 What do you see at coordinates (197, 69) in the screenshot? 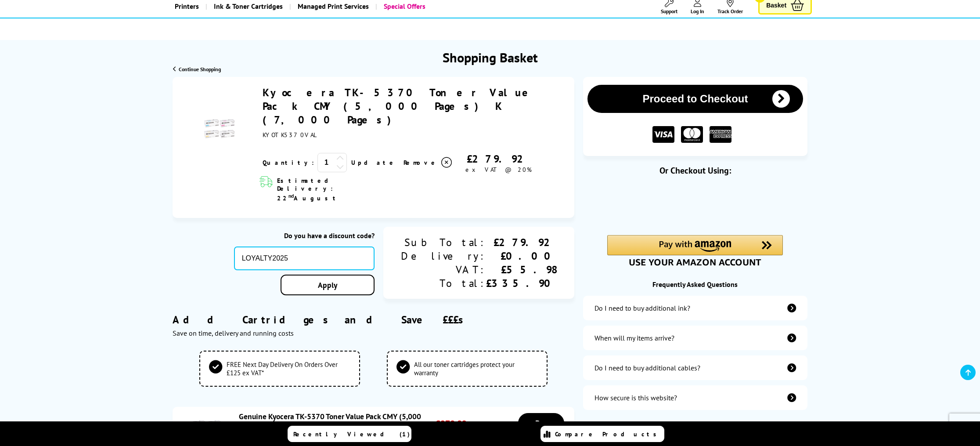
I see `a: Continue Shopping` at bounding box center [197, 69].